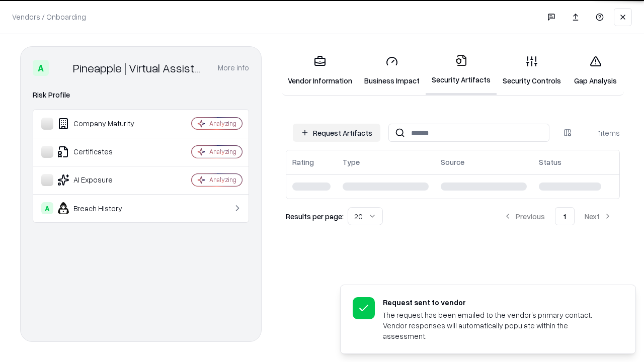 This screenshot has height=362, width=644. What do you see at coordinates (101, 208) in the screenshot?
I see `div: Breach History` at bounding box center [101, 208].